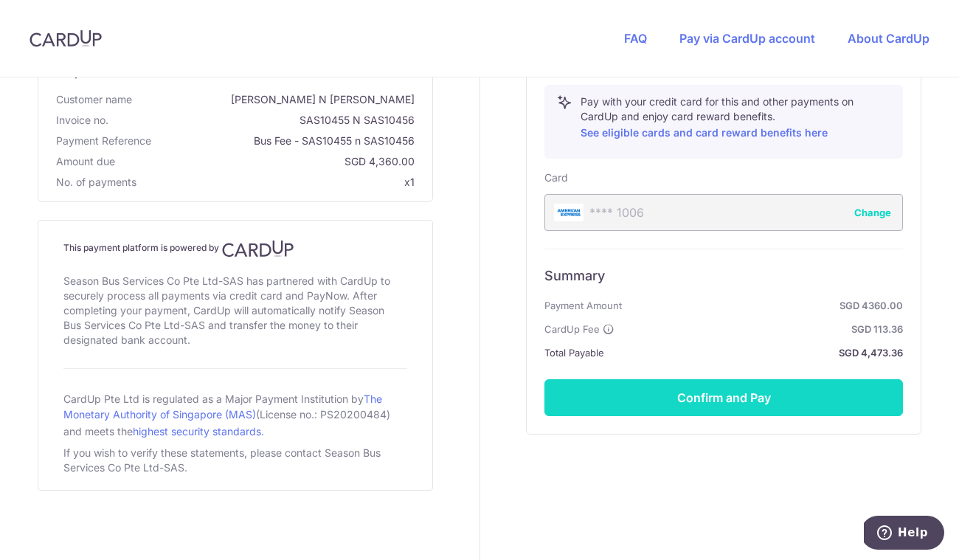 The image size is (959, 560). Describe the element at coordinates (756, 353) in the screenshot. I see `strong: SGD 4,473.36` at that location.